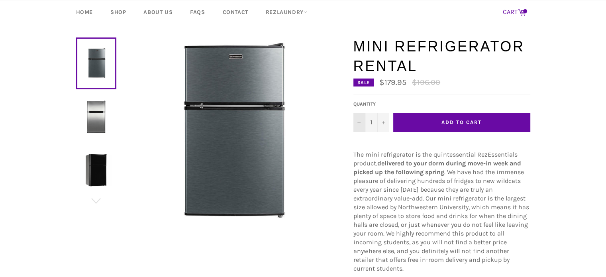  What do you see at coordinates (426, 82) in the screenshot?
I see `s: $196.00` at bounding box center [426, 82].